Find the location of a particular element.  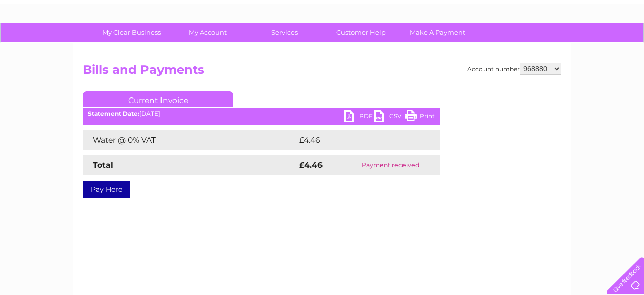

td: Water @ 0% VAT is located at coordinates (190, 140).